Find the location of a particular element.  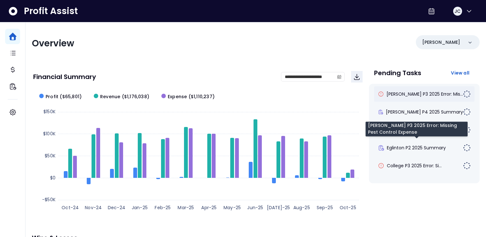

text: Mar-25 is located at coordinates (186, 207).